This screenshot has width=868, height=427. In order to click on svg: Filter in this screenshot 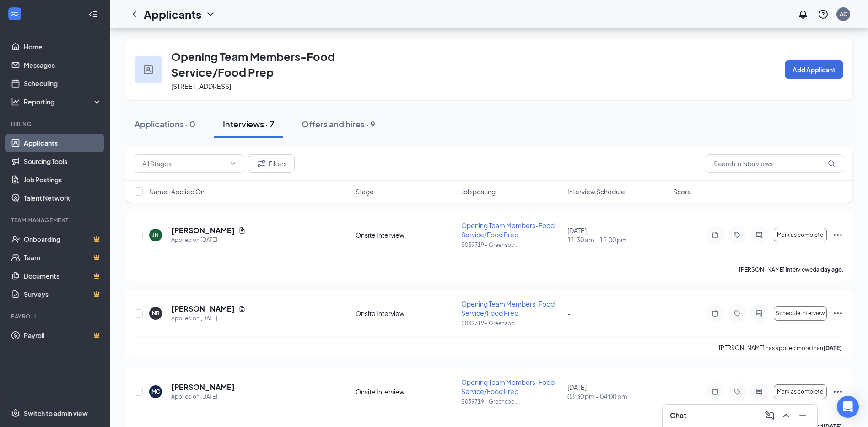, I will do `click(261, 163)`.